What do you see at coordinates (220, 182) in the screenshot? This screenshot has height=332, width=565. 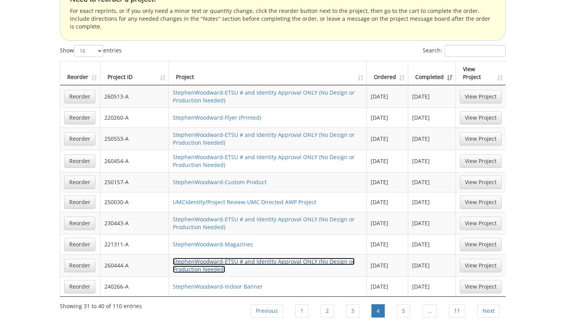 I see `a: StephenWoodward-Custom Product` at bounding box center [220, 182].